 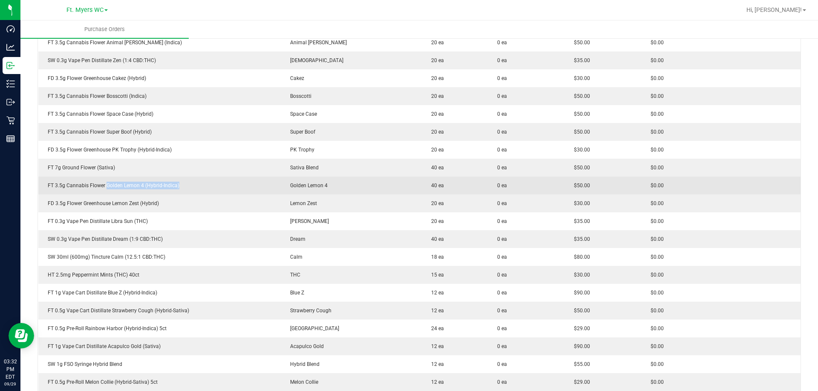 I want to click on div: SW 1g FSO Syringe Hybrid Blend, so click(x=159, y=365).